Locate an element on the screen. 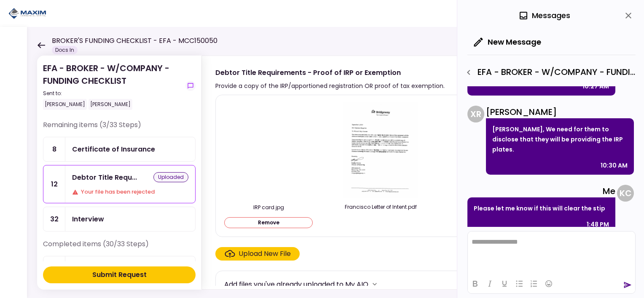  div: EFA - BROKER - W/COMPANY - FUNDING CHECKLIST is located at coordinates (113, 86).